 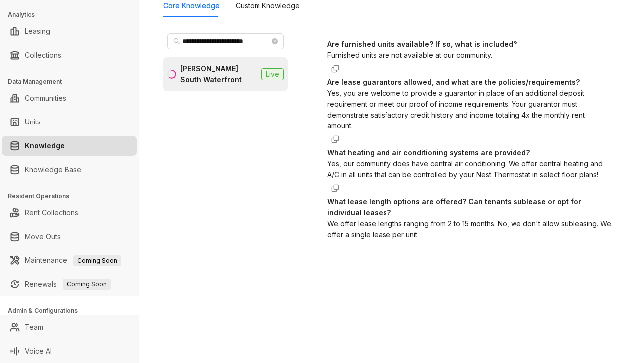 What do you see at coordinates (272, 74) in the screenshot?
I see `span: Live` at bounding box center [272, 74].